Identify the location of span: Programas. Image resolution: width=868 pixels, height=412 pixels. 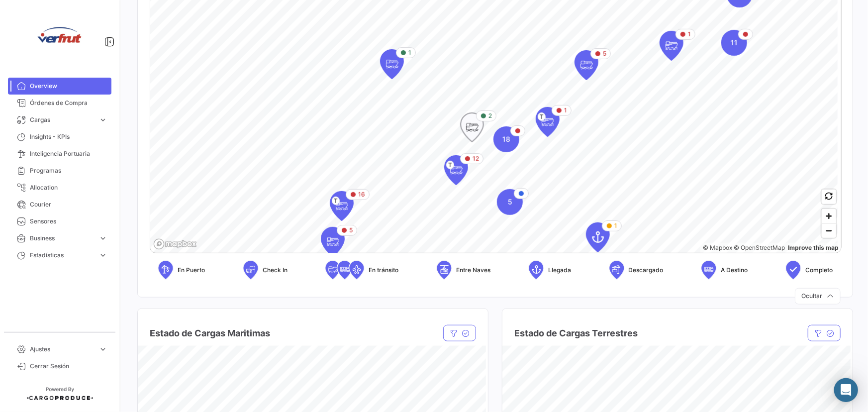
(69, 171).